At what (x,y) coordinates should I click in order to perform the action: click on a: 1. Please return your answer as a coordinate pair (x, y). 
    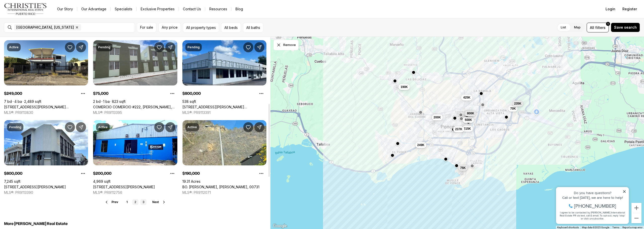
    Looking at the image, I should click on (127, 202).